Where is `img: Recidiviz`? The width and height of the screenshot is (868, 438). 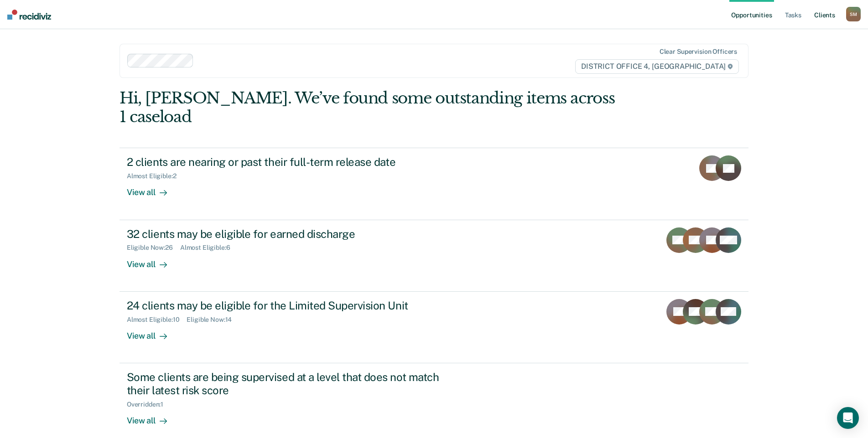
img: Recidiviz is located at coordinates (29, 14).